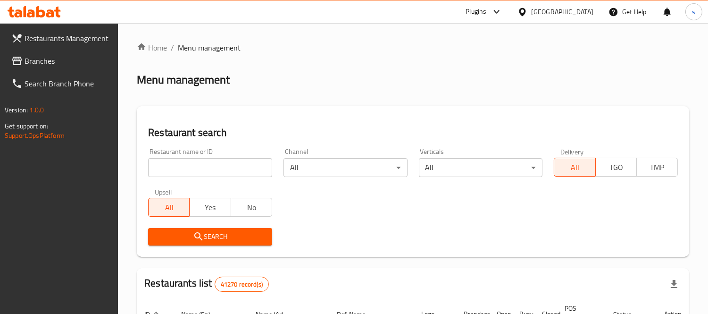  What do you see at coordinates (413, 48) in the screenshot?
I see `nav: breadcrumb` at bounding box center [413, 48].